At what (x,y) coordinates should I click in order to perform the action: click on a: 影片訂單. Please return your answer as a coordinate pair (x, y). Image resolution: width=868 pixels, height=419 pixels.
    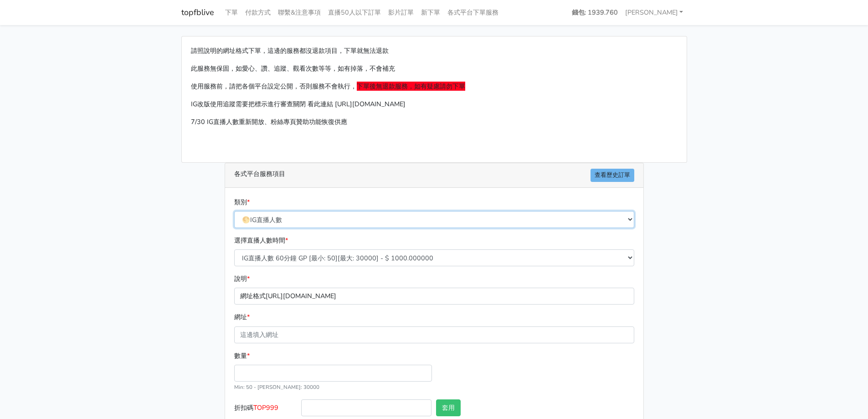
    Looking at the image, I should click on (401, 12).